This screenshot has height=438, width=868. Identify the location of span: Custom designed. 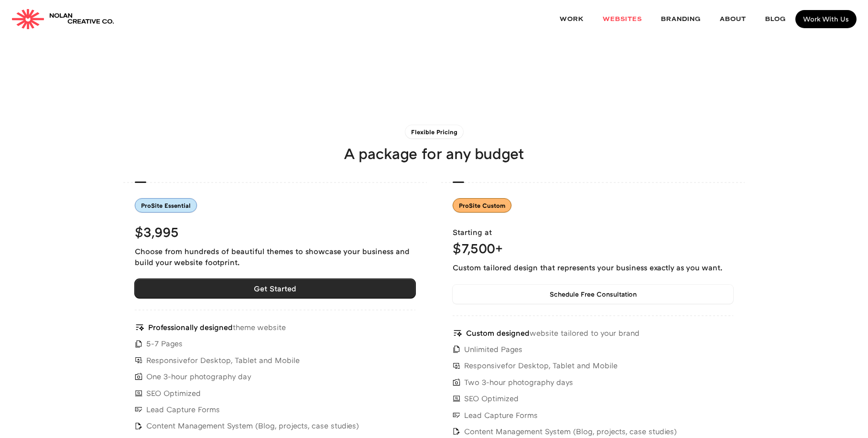
(497, 333).